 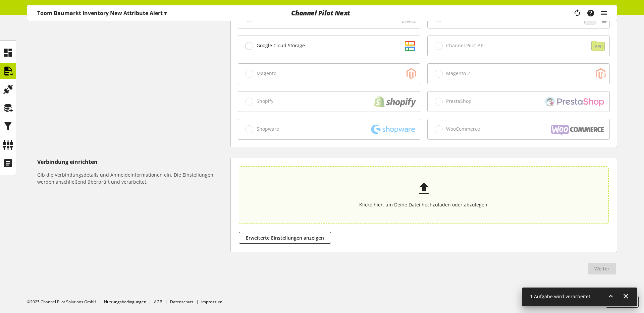 I want to click on button: Erweiterte Einstellungen anzeigen, so click(x=284, y=238).